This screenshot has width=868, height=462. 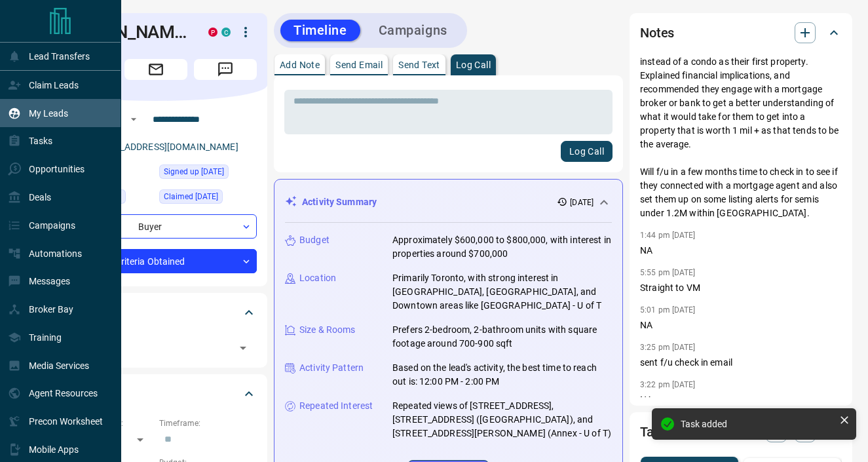 What do you see at coordinates (657, 33) in the screenshot?
I see `h2: Notes` at bounding box center [657, 33].